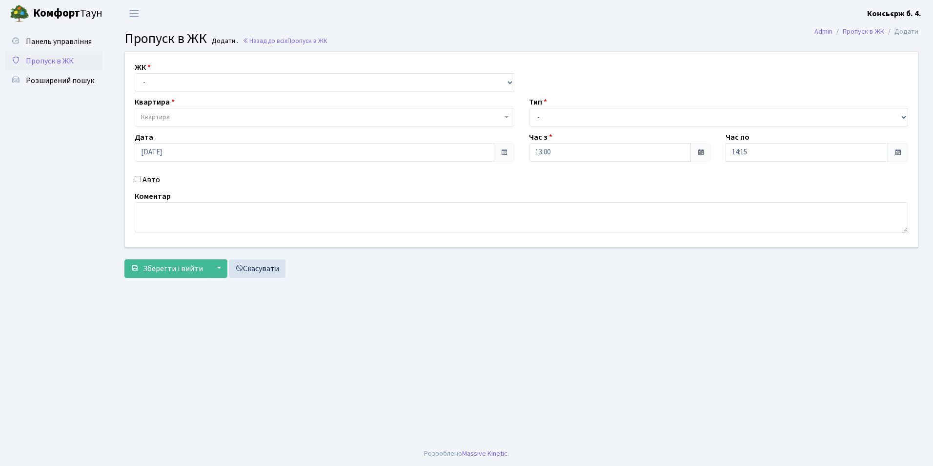 This screenshot has width=933, height=466. I want to click on label: Коментар, so click(153, 196).